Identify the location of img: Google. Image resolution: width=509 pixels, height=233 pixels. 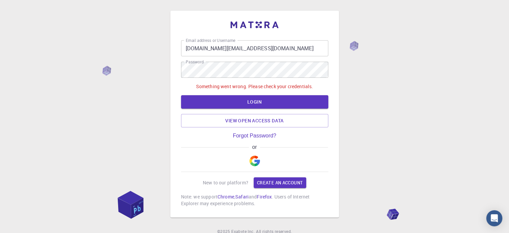
(255, 161).